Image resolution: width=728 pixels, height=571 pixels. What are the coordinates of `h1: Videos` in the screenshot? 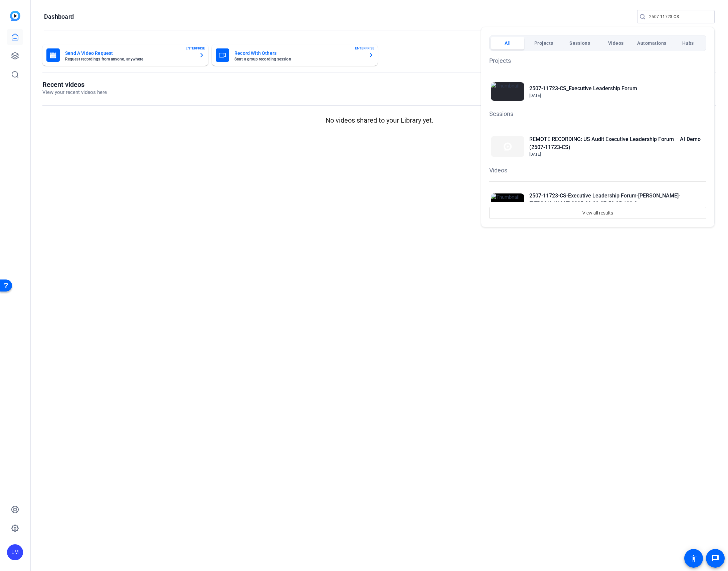 It's located at (597, 170).